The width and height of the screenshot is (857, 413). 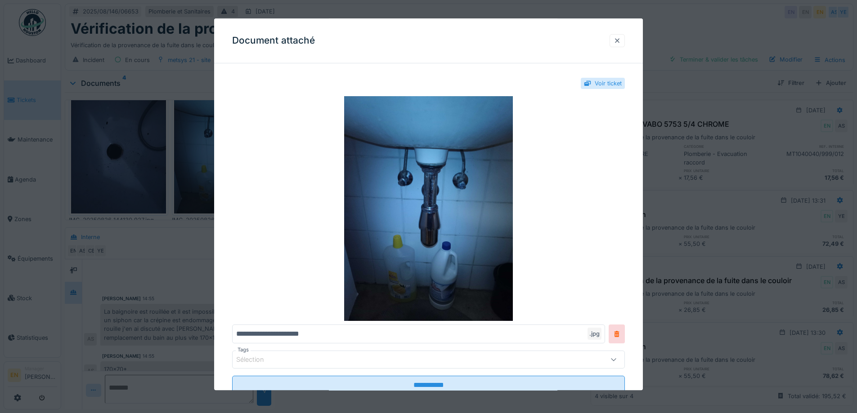 I want to click on h3: Document attaché, so click(x=273, y=40).